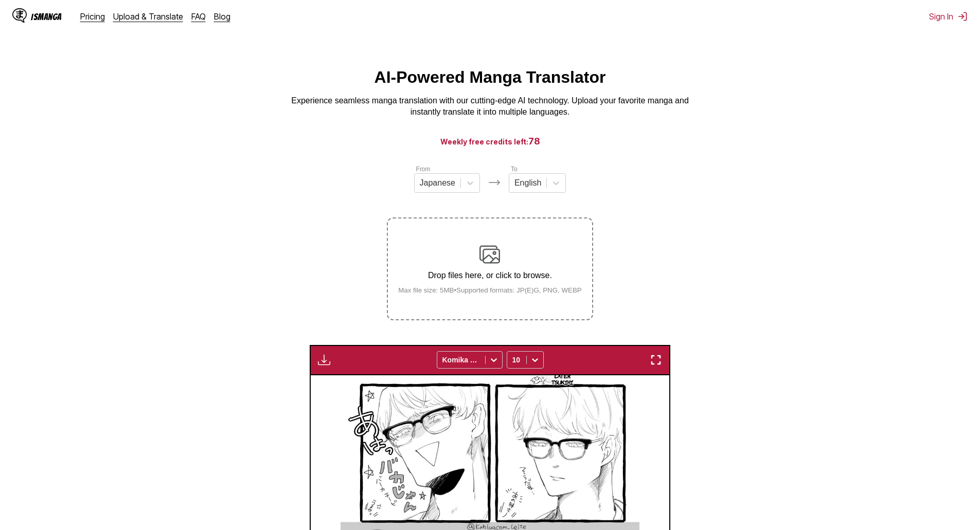  What do you see at coordinates (490, 290) in the screenshot?
I see `small: Max file size: 5MB • Supported formats: JP(E)G, PNG, WEBP` at bounding box center [490, 290].